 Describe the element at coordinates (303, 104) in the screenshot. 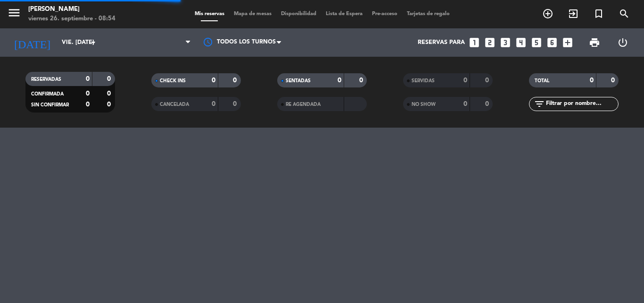

I see `span: RE AGENDADA` at that location.